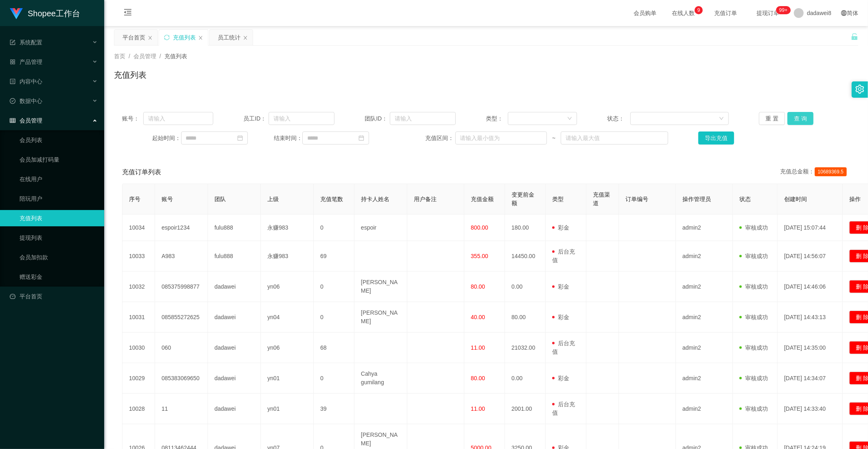 Image resolution: width=868 pixels, height=449 pixels. I want to click on span: 变更前金额, so click(523, 199).